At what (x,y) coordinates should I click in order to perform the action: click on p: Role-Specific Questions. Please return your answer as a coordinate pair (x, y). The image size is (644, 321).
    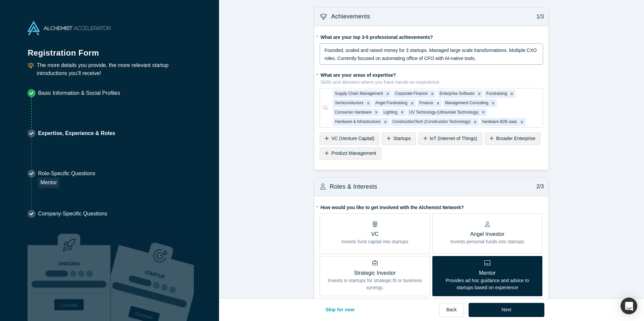
    Looking at the image, I should click on (66, 174).